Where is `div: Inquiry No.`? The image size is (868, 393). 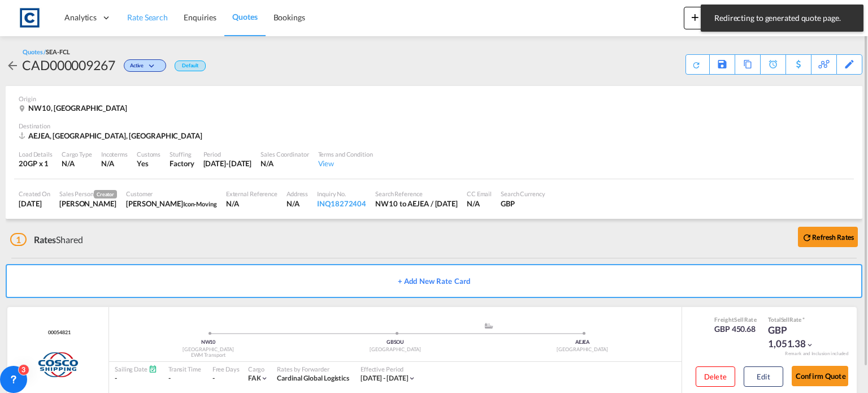
div: Inquiry No. is located at coordinates (342, 194).